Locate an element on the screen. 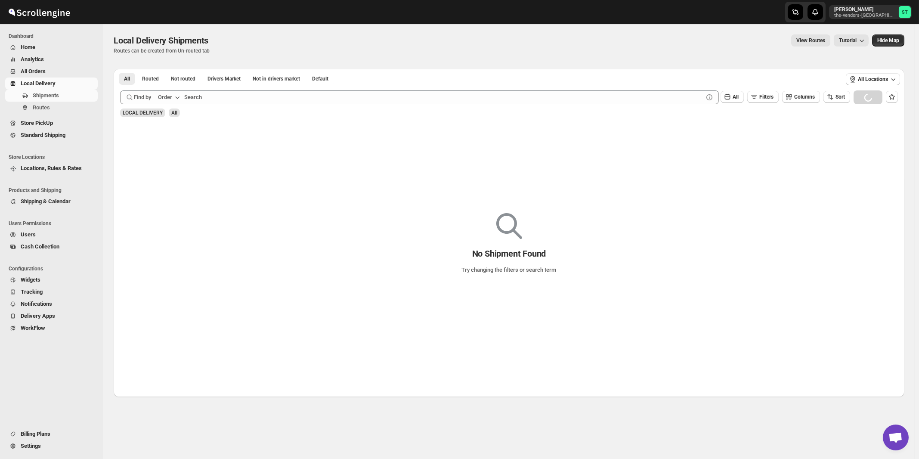 The image size is (919, 459). span: Shipments is located at coordinates (46, 95).